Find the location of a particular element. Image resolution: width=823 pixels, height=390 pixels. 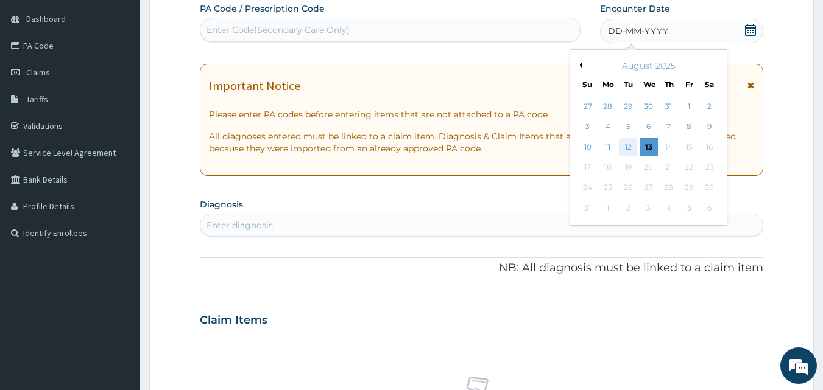

div: August 2025 is located at coordinates (648, 66).